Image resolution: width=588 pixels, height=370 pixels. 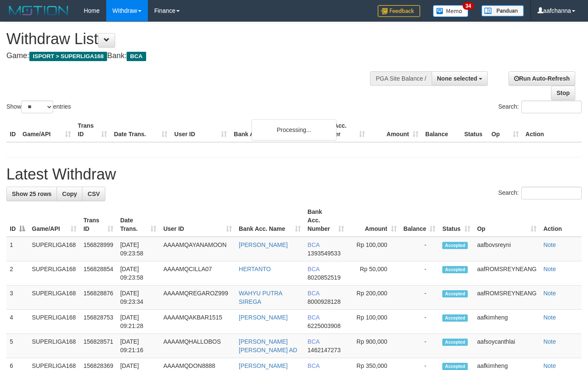 I want to click on img: Feedback.jpg, so click(x=399, y=11).